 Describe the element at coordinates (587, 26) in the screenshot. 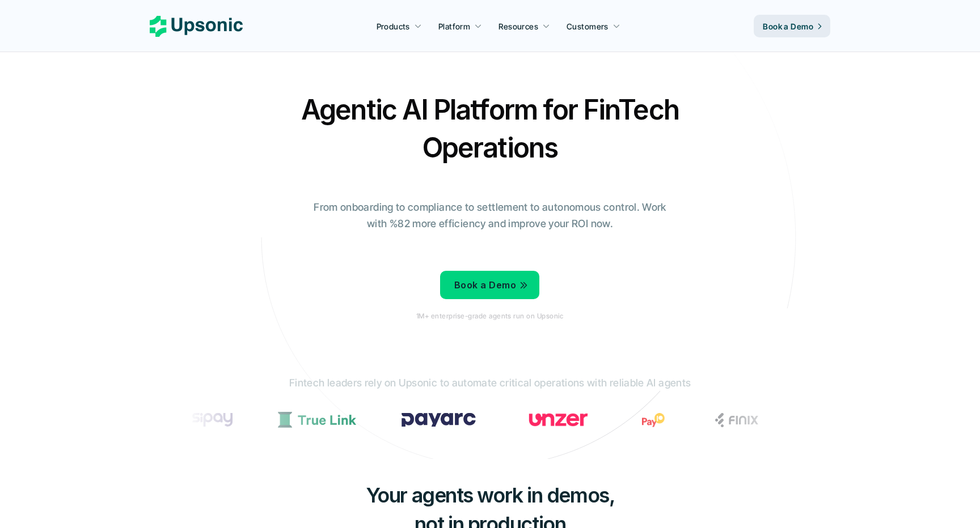

I see `p: Customers` at that location.